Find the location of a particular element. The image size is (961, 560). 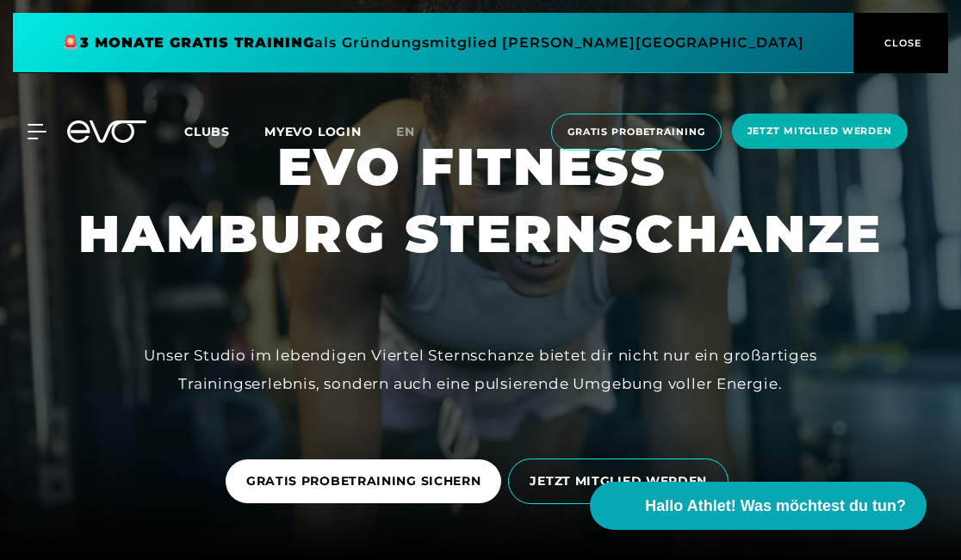

a: Jetzt Mitglied werden is located at coordinates (820, 132).